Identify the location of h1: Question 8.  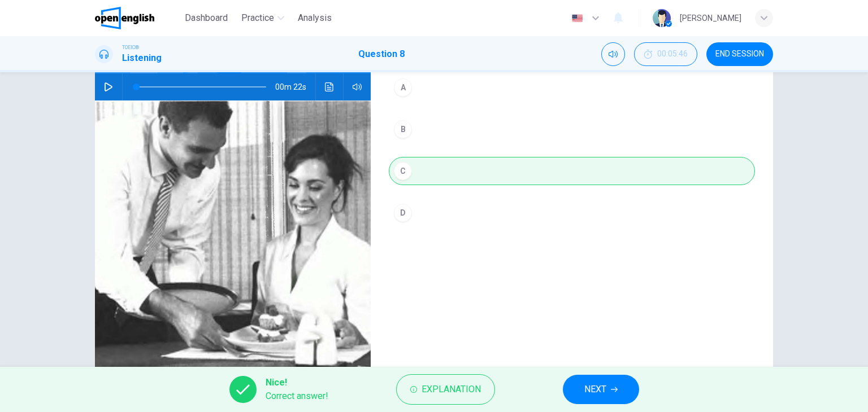
(381, 54).